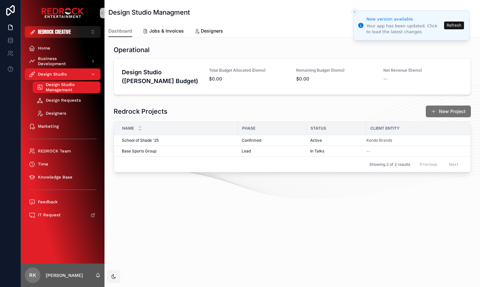 The width and height of the screenshot is (480, 287). What do you see at coordinates (63, 100) in the screenshot?
I see `span: Design Requests` at bounding box center [63, 100].